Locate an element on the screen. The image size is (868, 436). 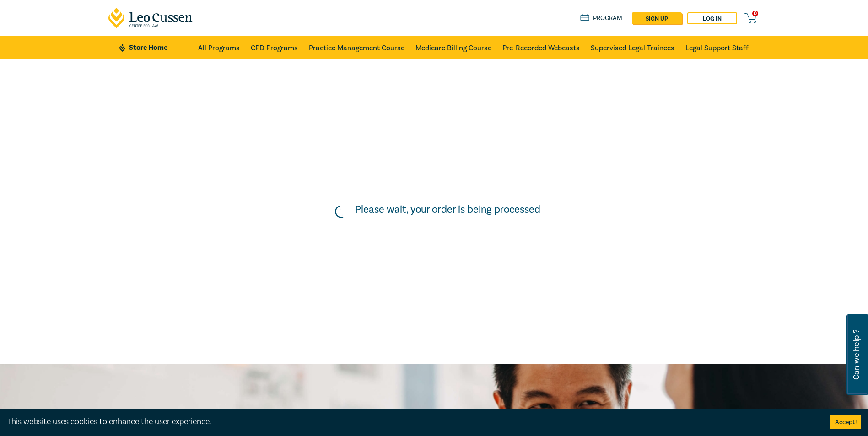
a: Supervised Legal Trainees is located at coordinates (632, 47).